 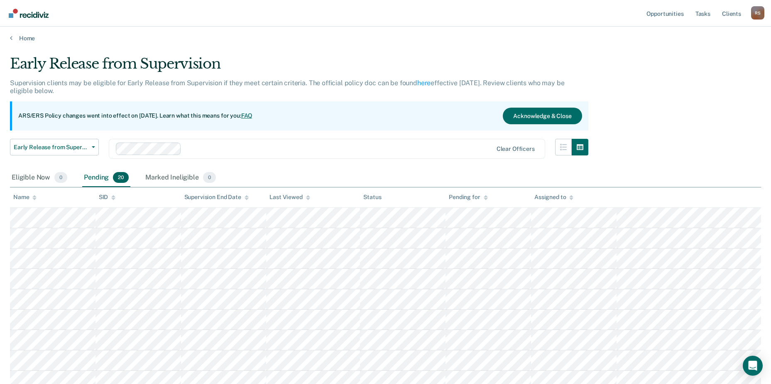 What do you see at coordinates (753, 365) in the screenshot?
I see `div: Open Intercom Messenger` at bounding box center [753, 365].